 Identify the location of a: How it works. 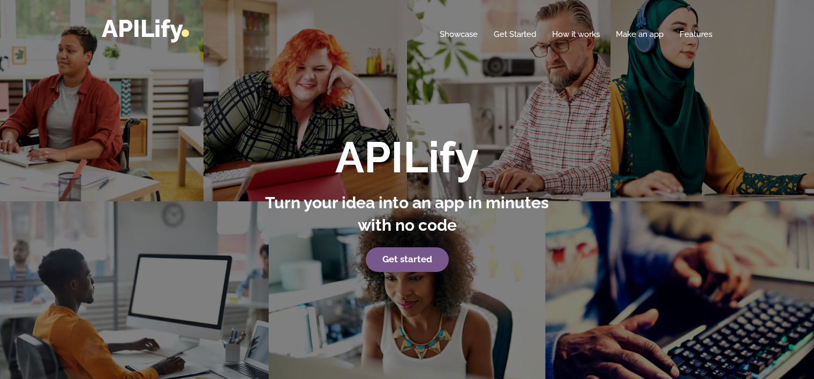
(576, 34).